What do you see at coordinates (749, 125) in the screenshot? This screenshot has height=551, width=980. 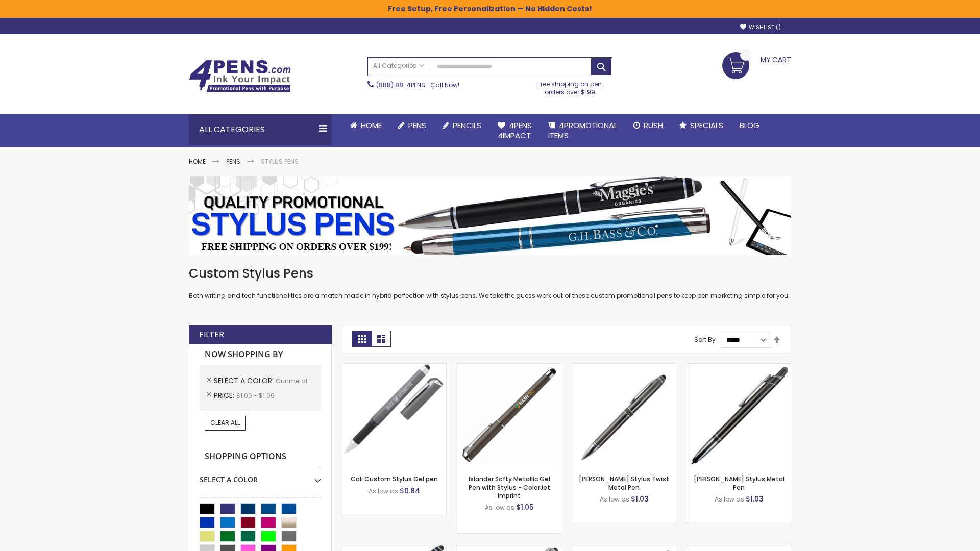 I see `a: Blog` at bounding box center [749, 125].